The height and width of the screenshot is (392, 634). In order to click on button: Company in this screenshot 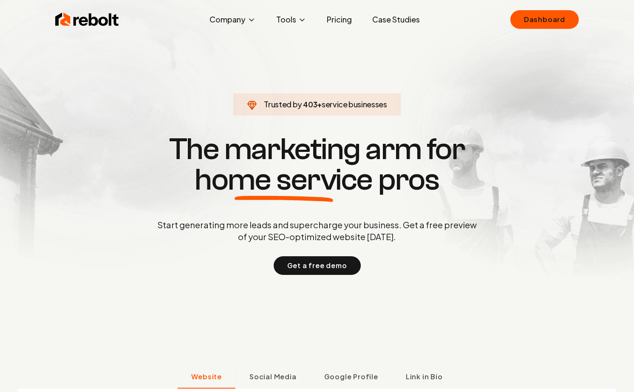, I will do `click(232, 20)`.